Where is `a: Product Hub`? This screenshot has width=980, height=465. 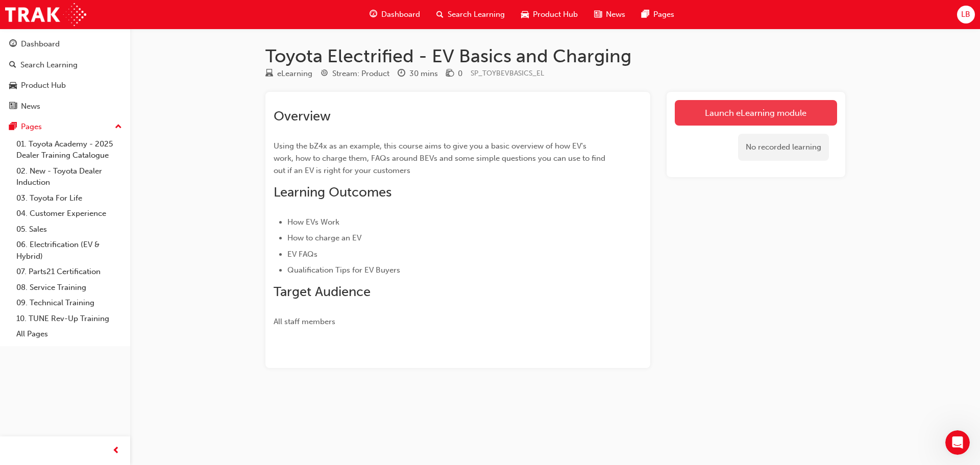 a: Product Hub is located at coordinates (65, 85).